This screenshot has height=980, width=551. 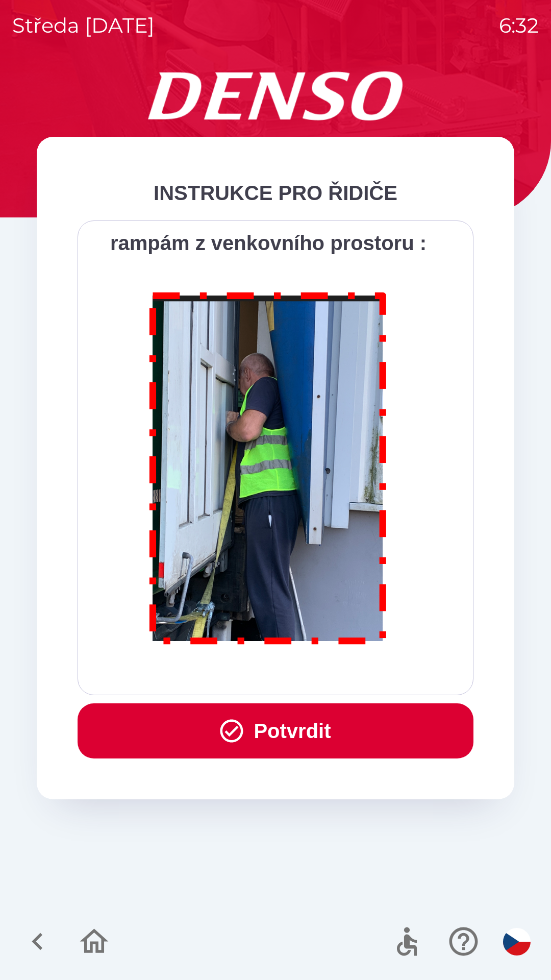 What do you see at coordinates (276, 96) in the screenshot?
I see `img: Logo` at bounding box center [276, 96].